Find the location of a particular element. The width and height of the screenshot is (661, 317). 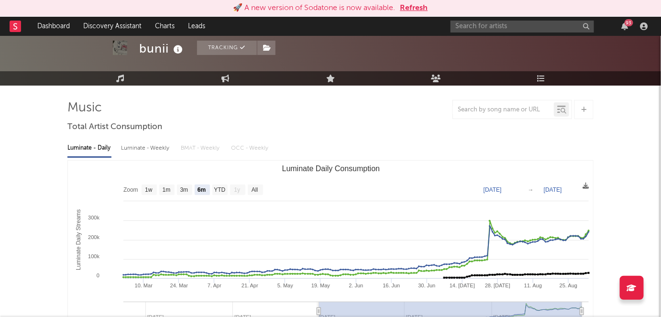

text: 21. Apr is located at coordinates (250, 285).